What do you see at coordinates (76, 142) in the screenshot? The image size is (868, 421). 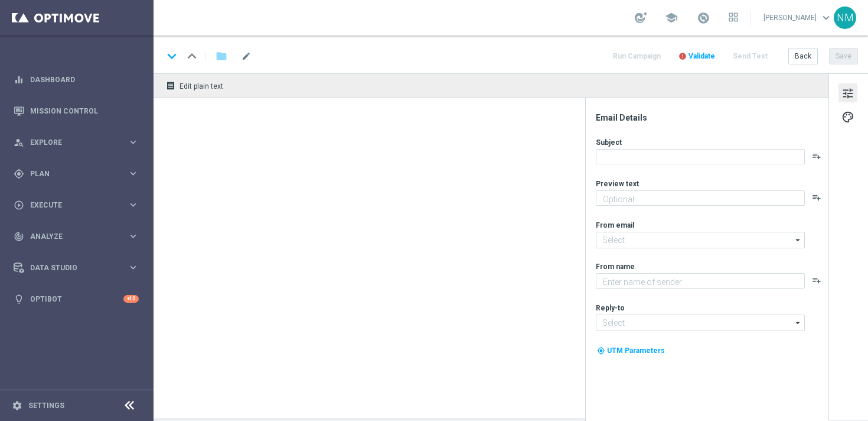 I see `div: person_search Explore keyboard_arrow_right` at bounding box center [76, 142].